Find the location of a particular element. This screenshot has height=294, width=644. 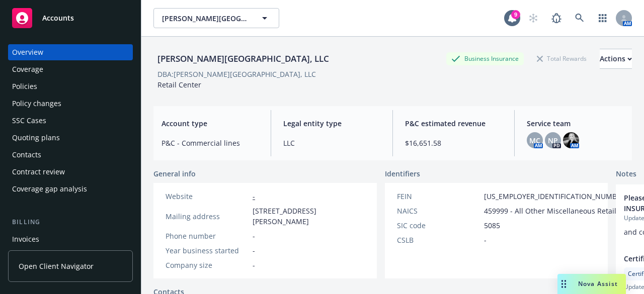

span: Service team is located at coordinates (575, 123).